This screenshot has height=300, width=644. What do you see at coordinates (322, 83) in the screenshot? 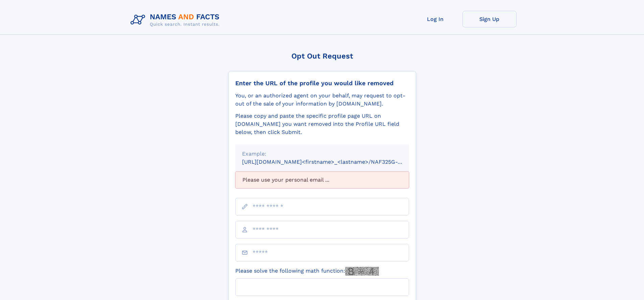
I see `div: Enter the URL of the profile you would like removed` at bounding box center [322, 83].